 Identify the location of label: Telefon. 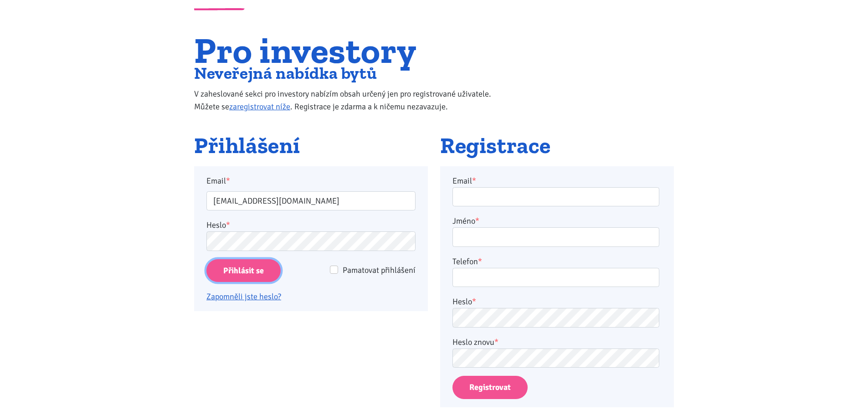
(467, 262).